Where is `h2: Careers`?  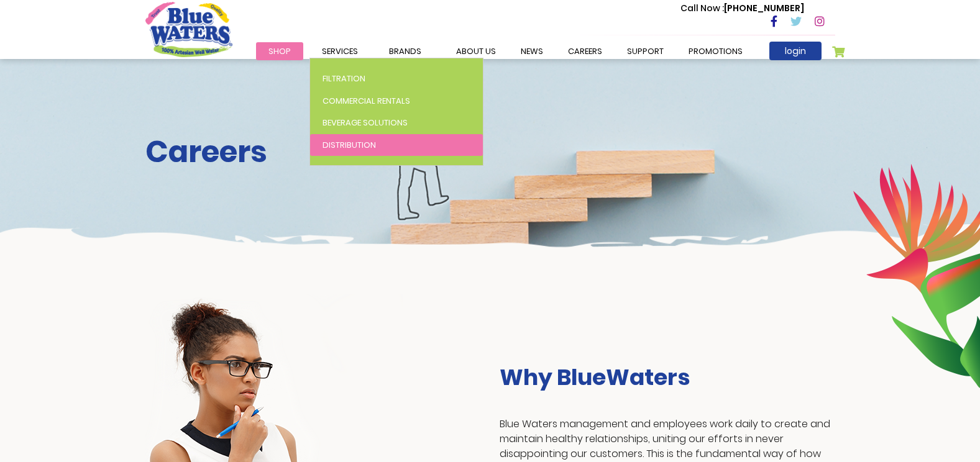 h2: Careers is located at coordinates (490, 152).